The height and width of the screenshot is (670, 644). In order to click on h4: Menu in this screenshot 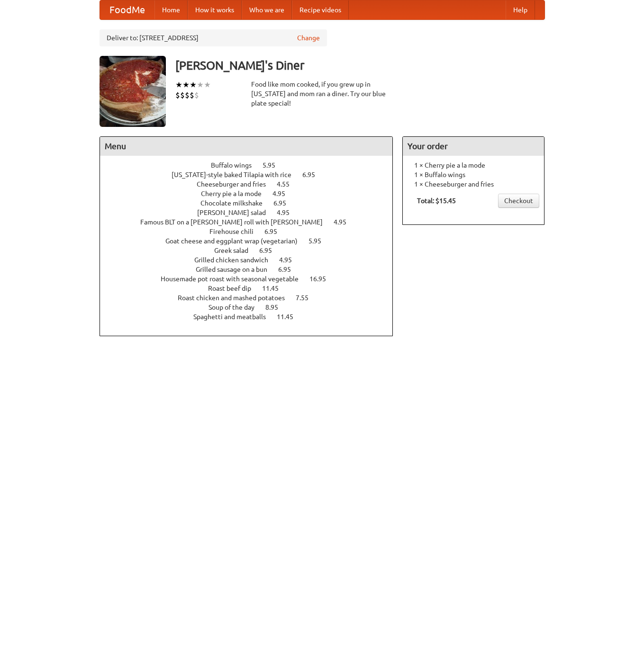, I will do `click(246, 146)`.